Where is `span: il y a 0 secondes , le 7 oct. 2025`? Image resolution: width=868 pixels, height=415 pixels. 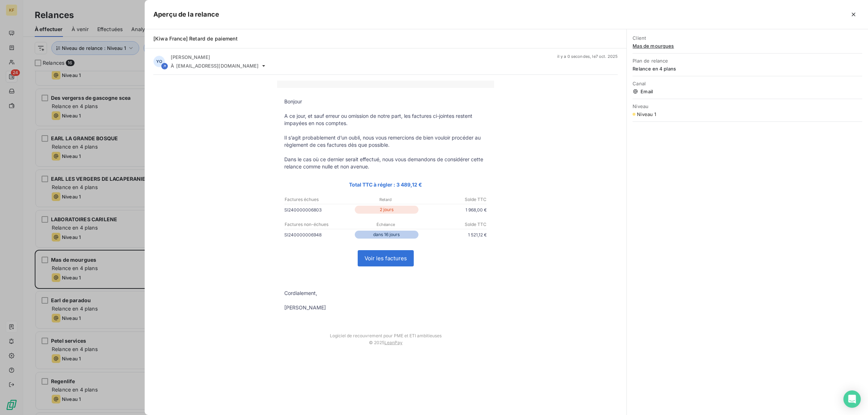 span: il y a 0 secondes , le 7 oct. 2025 is located at coordinates (588, 56).